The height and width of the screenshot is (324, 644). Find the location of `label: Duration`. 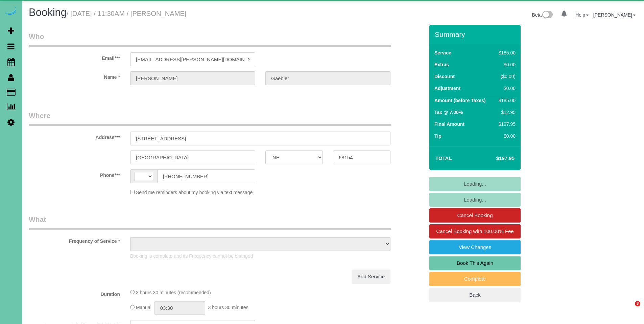

label: Duration is located at coordinates (75, 293).